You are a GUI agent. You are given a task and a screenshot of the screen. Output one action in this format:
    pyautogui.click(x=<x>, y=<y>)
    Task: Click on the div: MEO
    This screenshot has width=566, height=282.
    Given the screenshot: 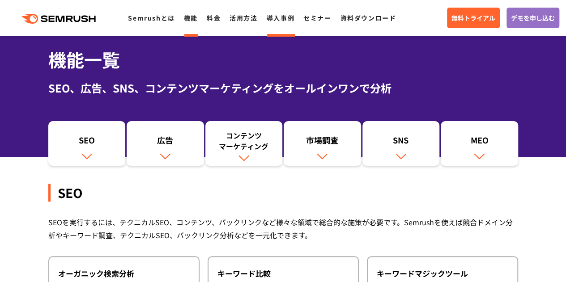 What is the action you would take?
    pyautogui.click(x=479, y=142)
    